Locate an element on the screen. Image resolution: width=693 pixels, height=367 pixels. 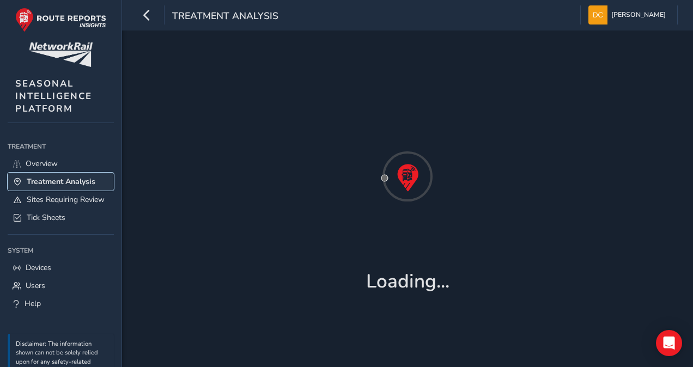
span: Tick Sheets is located at coordinates (46, 217).